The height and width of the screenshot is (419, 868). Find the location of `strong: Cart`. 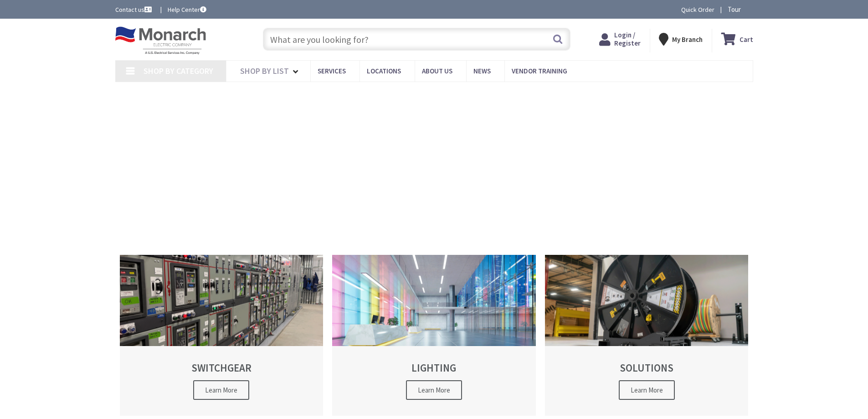

strong: Cart is located at coordinates (746, 39).